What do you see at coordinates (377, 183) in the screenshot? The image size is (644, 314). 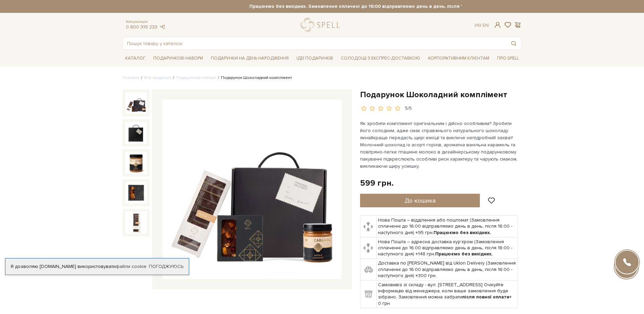 I see `div: 599 грн.` at bounding box center [377, 183].